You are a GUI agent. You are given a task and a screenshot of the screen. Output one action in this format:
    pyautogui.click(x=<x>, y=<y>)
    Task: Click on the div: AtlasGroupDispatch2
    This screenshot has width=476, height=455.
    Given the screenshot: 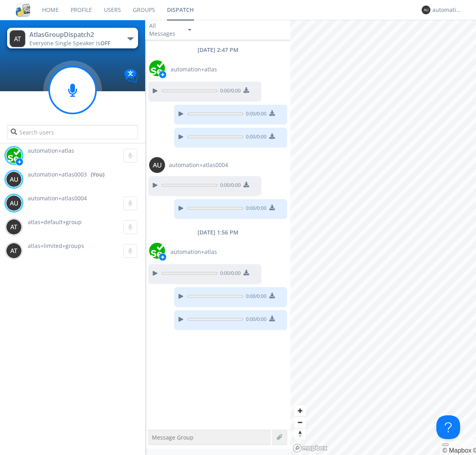 What is the action you would take?
    pyautogui.click(x=74, y=34)
    